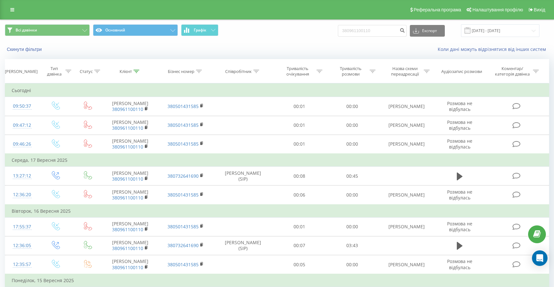  I want to click on td: 00:07, so click(299, 245).